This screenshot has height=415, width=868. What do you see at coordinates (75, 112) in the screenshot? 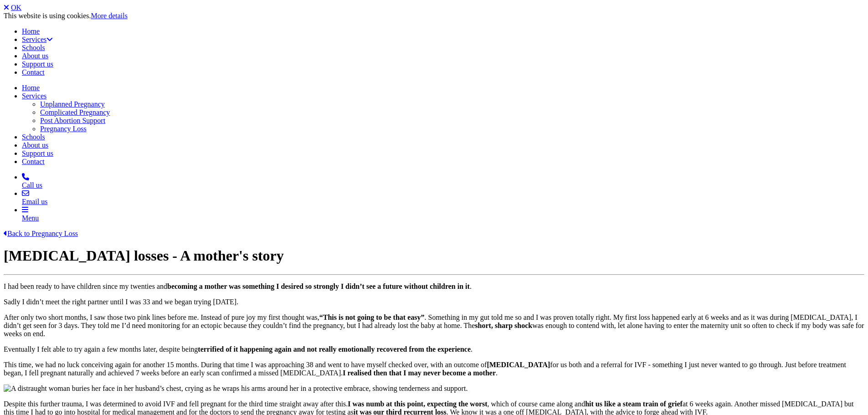
I see `a: Complicated Pregnancy` at bounding box center [75, 112].